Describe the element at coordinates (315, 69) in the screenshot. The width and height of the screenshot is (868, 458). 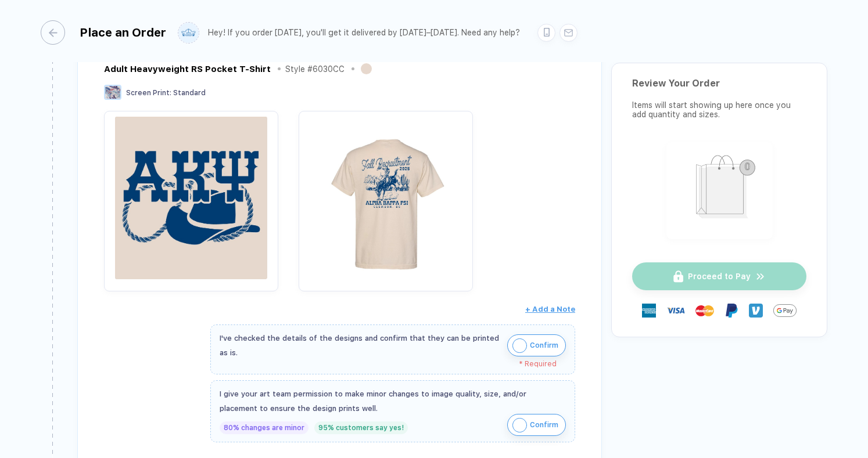
I see `div: Style # 6030CC` at that location.